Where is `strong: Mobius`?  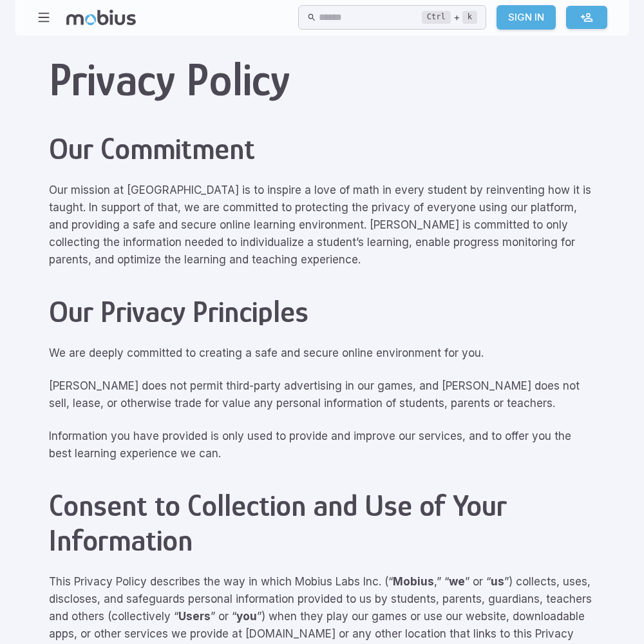
strong: Mobius is located at coordinates (414, 582).